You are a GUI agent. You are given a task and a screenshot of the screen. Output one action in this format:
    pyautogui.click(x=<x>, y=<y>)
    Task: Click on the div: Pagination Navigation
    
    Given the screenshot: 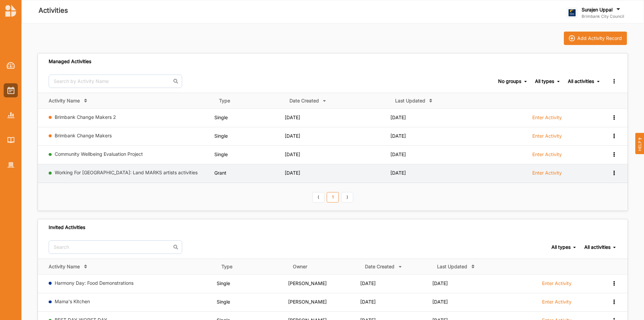 What is the action you would take?
    pyautogui.click(x=332, y=197)
    